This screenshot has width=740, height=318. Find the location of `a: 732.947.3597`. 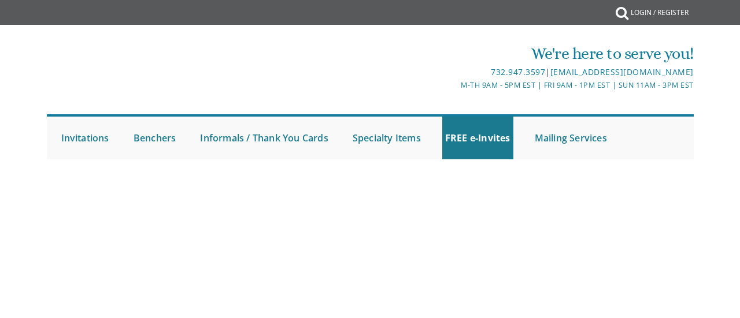

a: 732.947.3597 is located at coordinates (518, 72).